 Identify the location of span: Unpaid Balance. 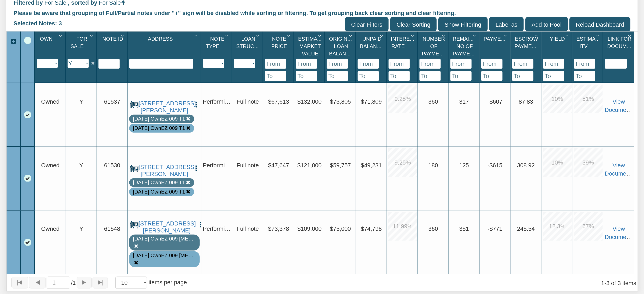
(372, 43).